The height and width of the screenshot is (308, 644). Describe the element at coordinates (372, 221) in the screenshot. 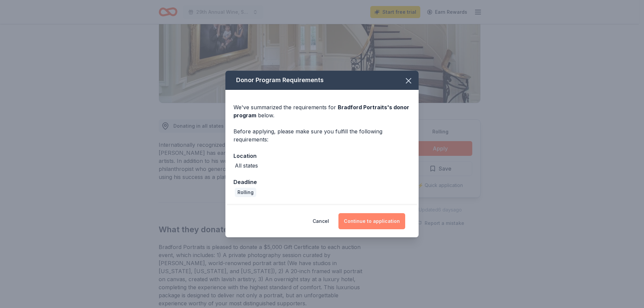

I see `button: Continue to application` at that location.